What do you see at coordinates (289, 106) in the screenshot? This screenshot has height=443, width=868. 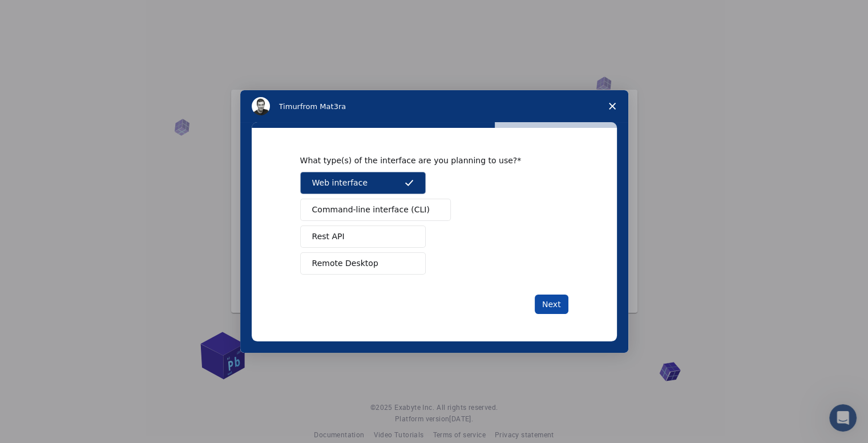 I see `span: Timur` at bounding box center [289, 106].